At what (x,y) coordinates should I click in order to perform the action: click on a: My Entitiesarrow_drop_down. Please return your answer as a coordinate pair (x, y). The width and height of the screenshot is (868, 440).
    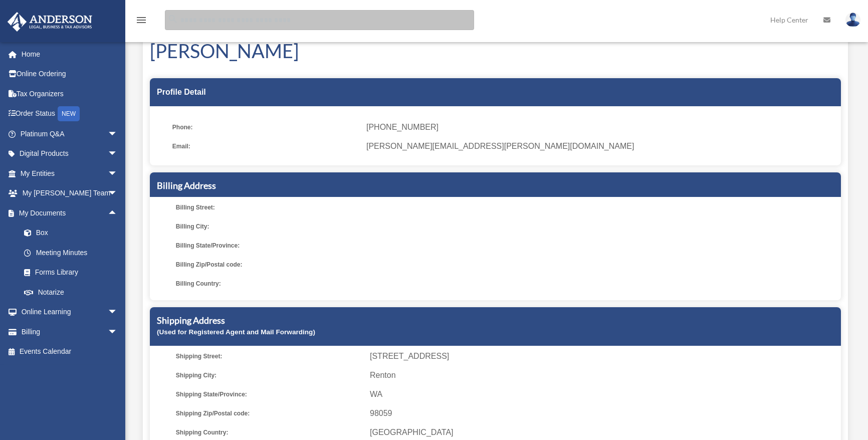
    Looking at the image, I should click on (70, 173).